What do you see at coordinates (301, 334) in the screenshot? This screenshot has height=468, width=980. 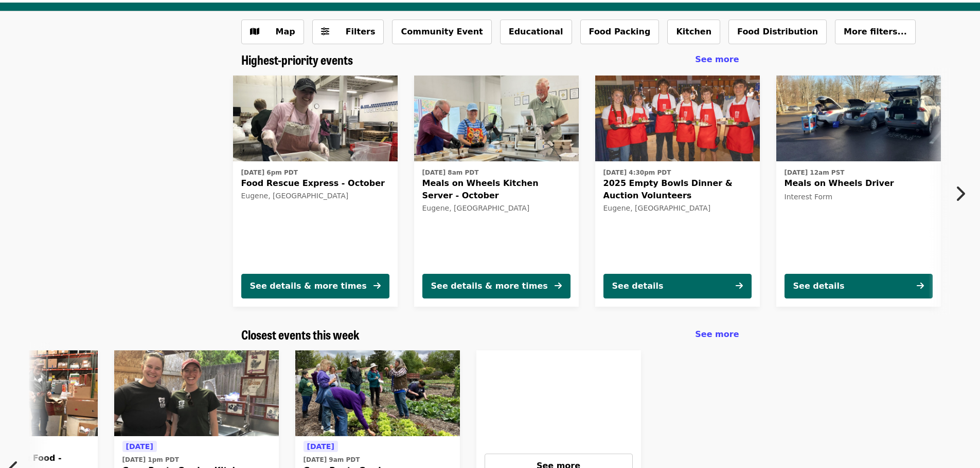 I see `span: Closest events this week` at bounding box center [301, 334].